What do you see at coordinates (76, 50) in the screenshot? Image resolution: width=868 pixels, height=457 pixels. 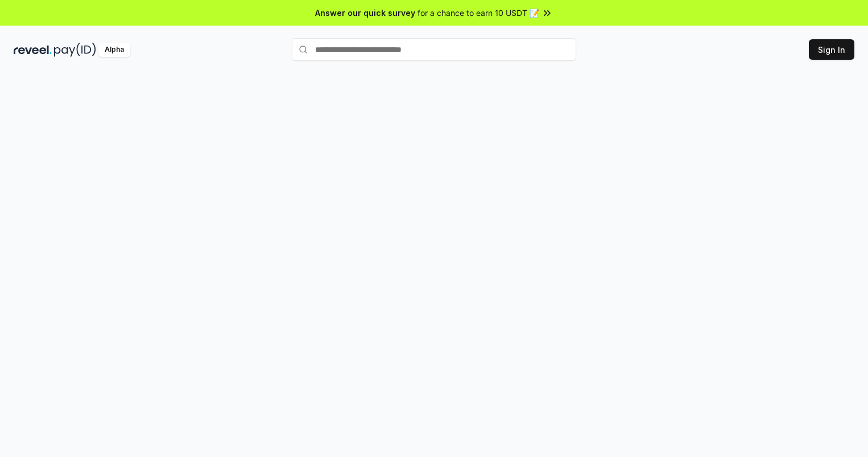 I see `img: pay_id` at bounding box center [76, 50].